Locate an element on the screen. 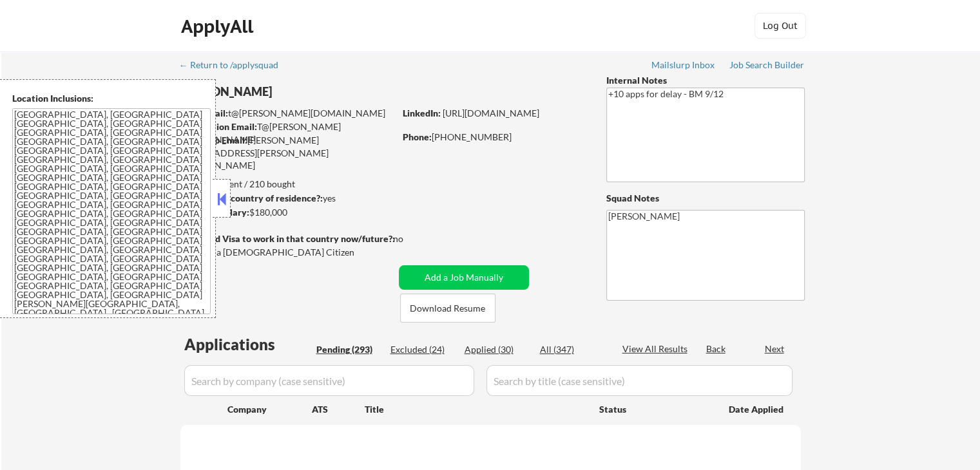 The width and height of the screenshot is (980, 470). div: Next is located at coordinates (775, 349).